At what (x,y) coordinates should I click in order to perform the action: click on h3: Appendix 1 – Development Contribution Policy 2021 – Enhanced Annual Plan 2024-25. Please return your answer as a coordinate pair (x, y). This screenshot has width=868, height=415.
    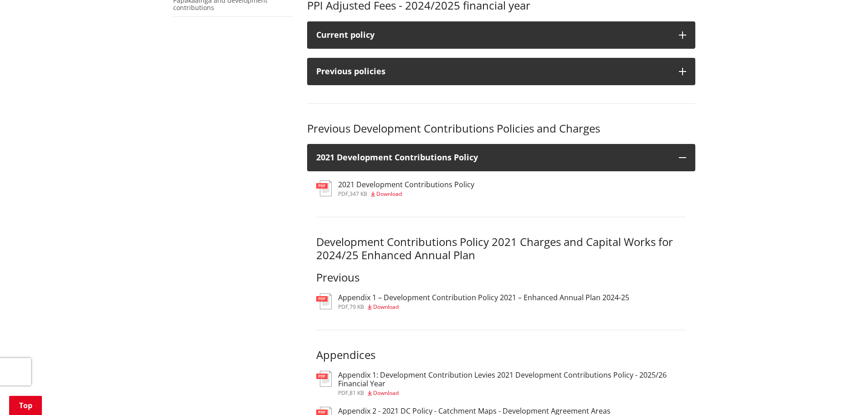
    Looking at the image, I should click on (484, 297).